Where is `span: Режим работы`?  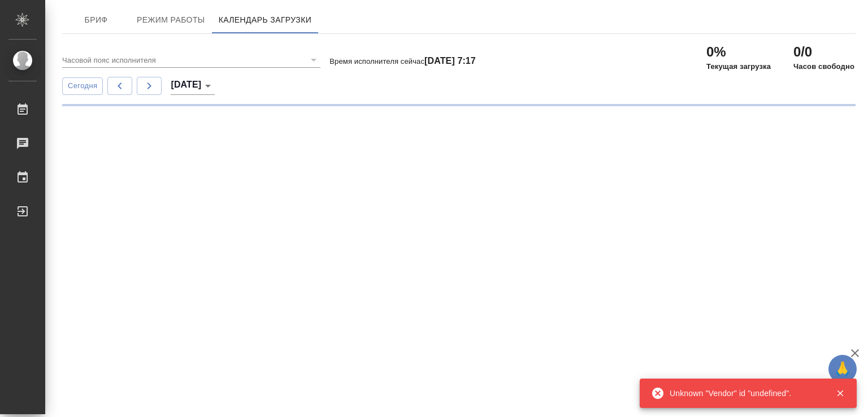
span: Режим работы is located at coordinates (171, 20).